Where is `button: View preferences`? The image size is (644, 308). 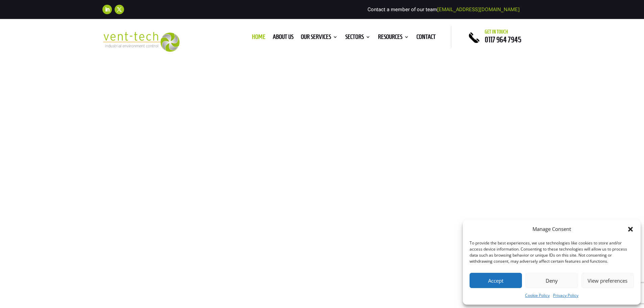 button: View preferences is located at coordinates (608, 280).